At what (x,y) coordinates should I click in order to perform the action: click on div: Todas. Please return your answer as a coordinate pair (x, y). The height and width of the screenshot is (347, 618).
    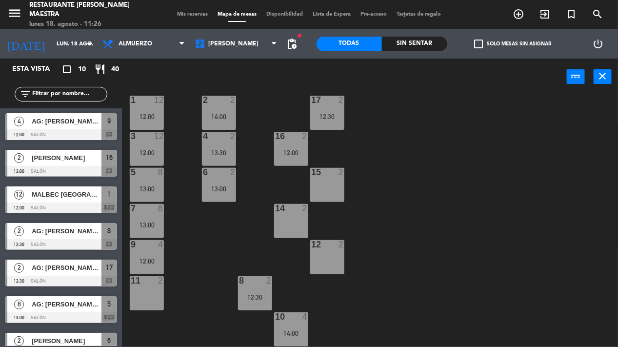
    Looking at the image, I should click on (349, 44).